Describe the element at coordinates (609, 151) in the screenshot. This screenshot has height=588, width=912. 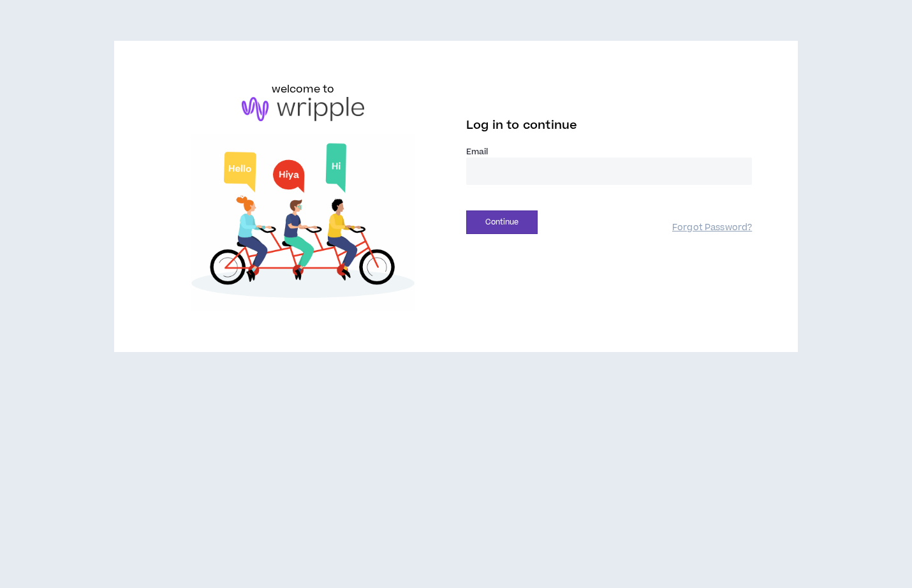
I see `label: Email` at that location.